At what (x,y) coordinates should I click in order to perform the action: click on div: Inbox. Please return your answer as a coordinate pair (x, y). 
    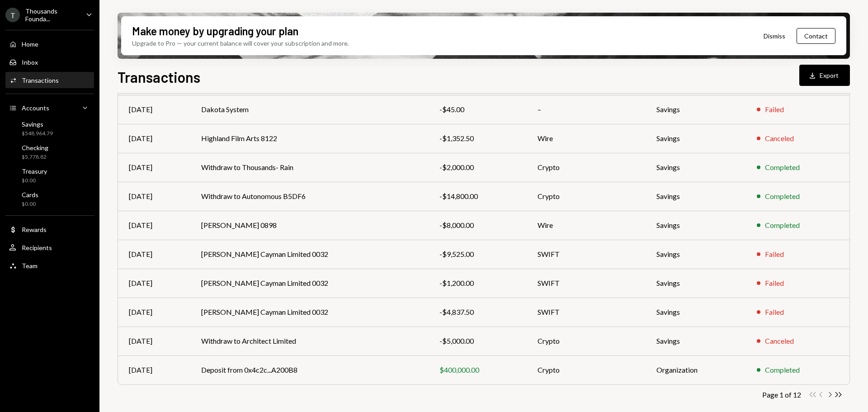
    Looking at the image, I should click on (30, 62).